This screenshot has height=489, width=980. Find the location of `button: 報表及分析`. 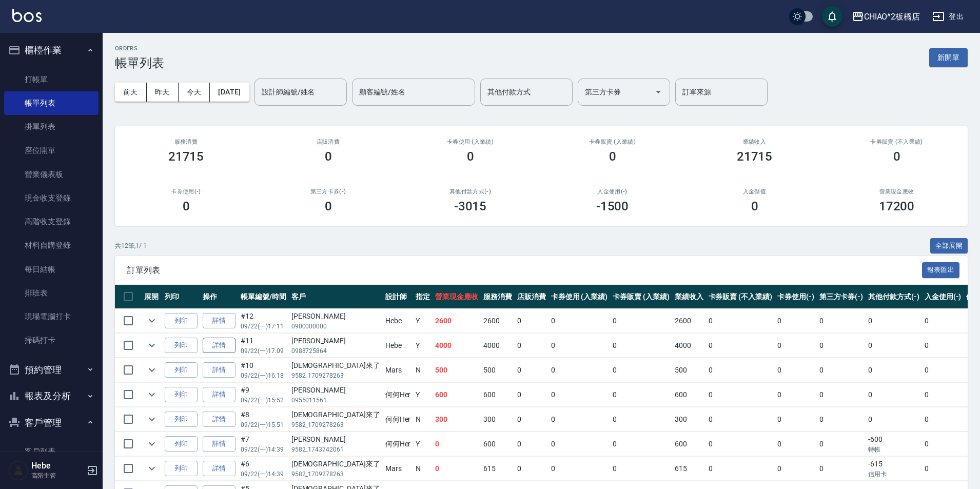

button: 報表及分析 is located at coordinates (51, 396).